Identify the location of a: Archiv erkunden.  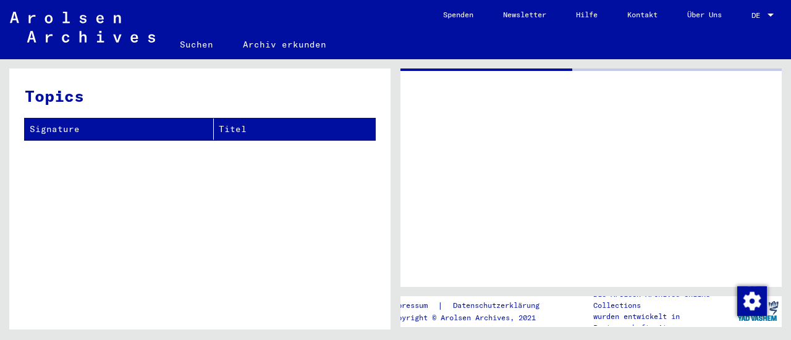
(284, 44).